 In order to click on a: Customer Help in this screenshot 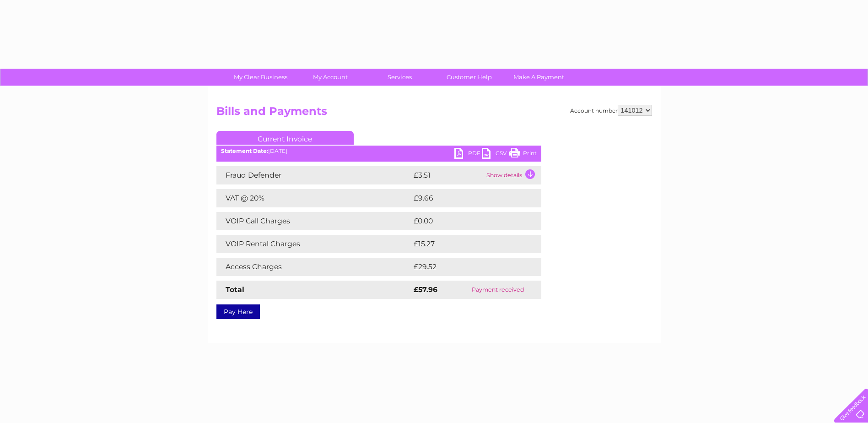, I will do `click(469, 77)`.